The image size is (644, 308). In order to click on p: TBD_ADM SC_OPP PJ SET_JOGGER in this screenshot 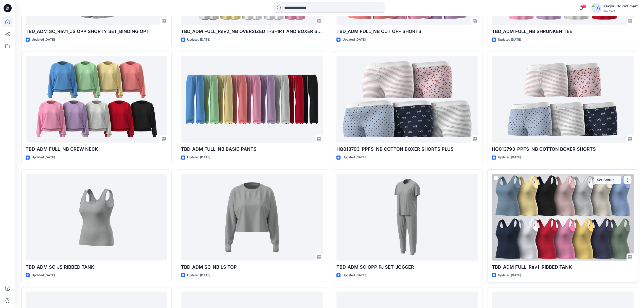, I will do `click(408, 267)`.